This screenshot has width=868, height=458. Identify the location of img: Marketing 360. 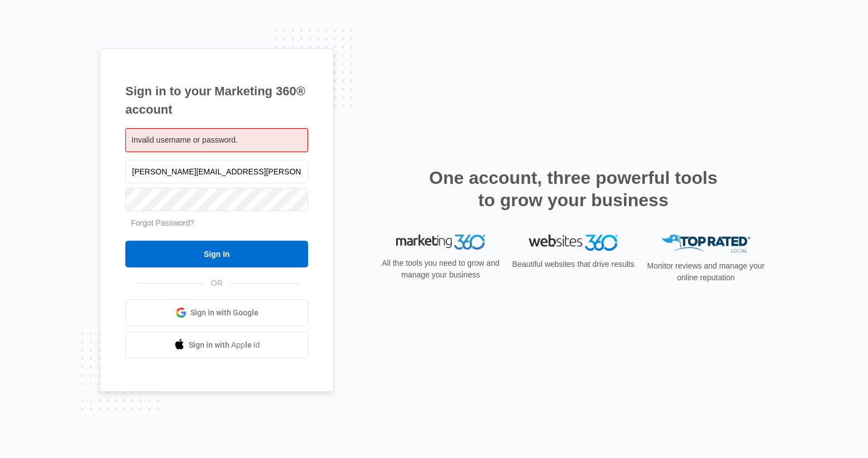
(441, 242).